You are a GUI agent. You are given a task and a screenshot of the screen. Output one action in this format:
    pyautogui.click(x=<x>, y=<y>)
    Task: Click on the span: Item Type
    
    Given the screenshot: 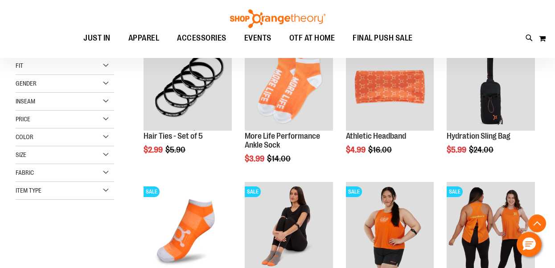 What is the action you would take?
    pyautogui.click(x=29, y=190)
    